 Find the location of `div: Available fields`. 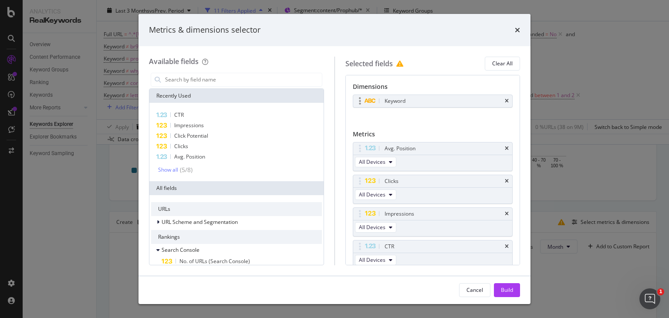

div: Available fields is located at coordinates (174, 61).